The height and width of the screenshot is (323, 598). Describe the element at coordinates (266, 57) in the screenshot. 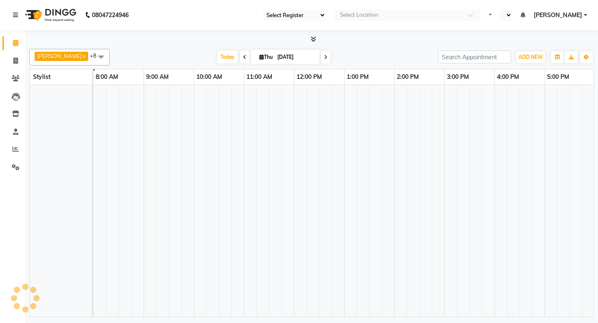

I see `span: Thu` at that location.